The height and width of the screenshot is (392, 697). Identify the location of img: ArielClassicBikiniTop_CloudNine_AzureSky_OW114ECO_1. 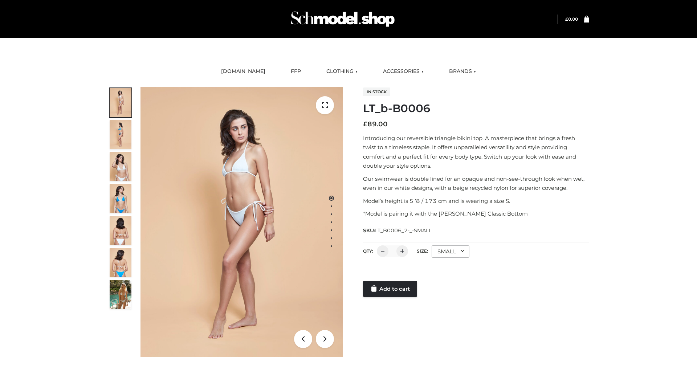
(242, 222).